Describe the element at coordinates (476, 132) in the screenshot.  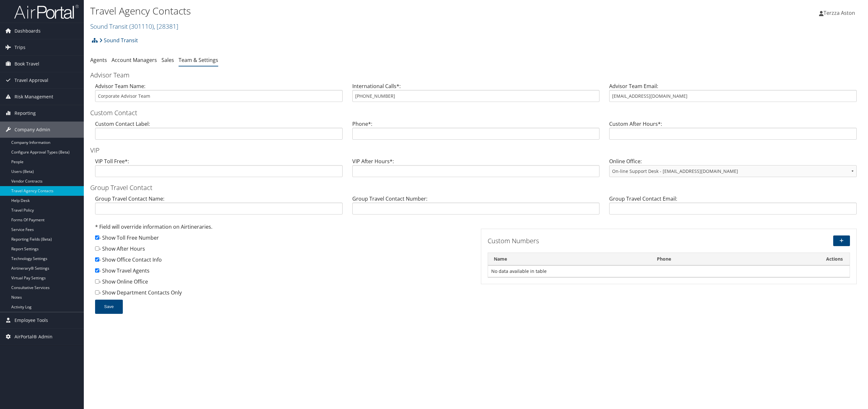
I see `div: Phone*:` at that location.